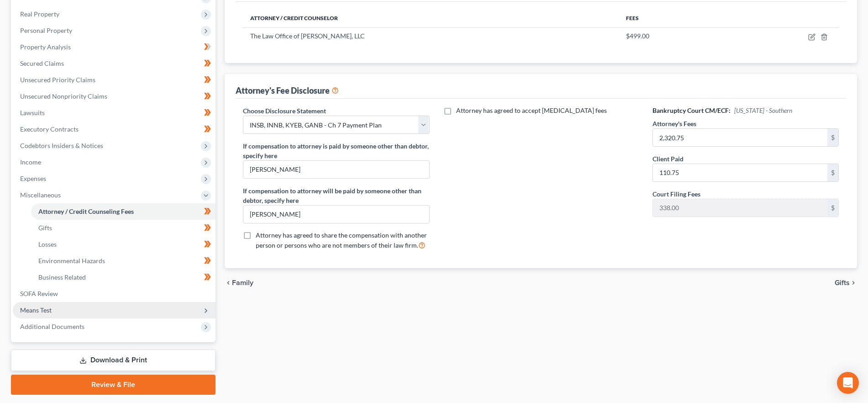 The width and height of the screenshot is (868, 403). I want to click on span: Property Analysis, so click(45, 47).